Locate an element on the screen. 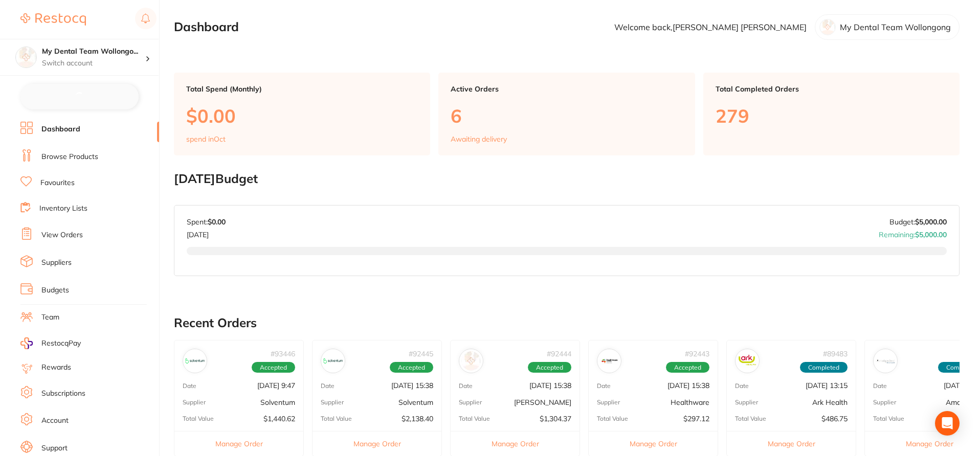 The image size is (980, 456). h4: My Dental Team Wollongong is located at coordinates (93, 52).